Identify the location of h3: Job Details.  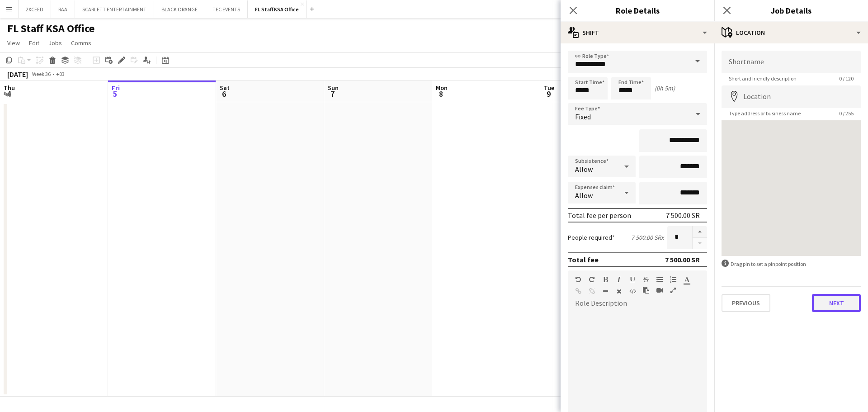
(791, 11).